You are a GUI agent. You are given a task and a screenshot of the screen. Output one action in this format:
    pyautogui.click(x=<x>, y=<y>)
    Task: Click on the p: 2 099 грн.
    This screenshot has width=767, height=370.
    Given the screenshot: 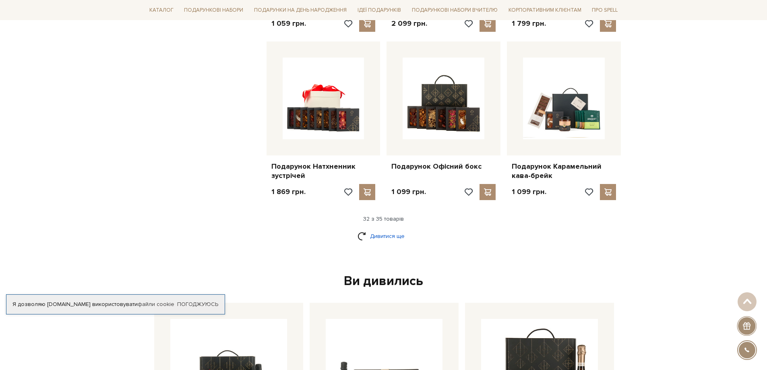 What is the action you would take?
    pyautogui.click(x=409, y=23)
    